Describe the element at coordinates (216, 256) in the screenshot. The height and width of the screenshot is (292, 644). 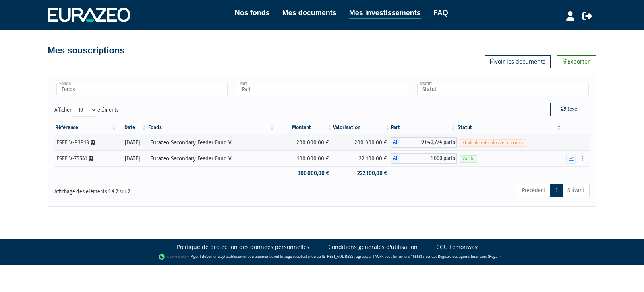
I see `a: Lemonway` at that location.